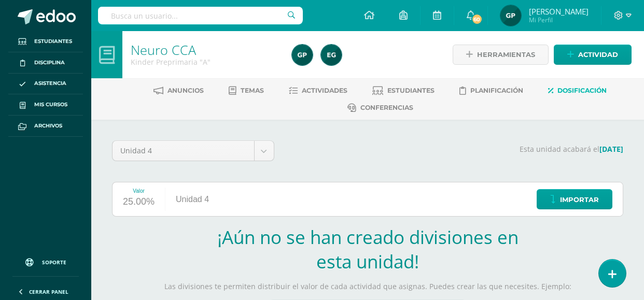 Image resolution: width=644 pixels, height=300 pixels. What do you see at coordinates (48, 126) in the screenshot?
I see `span: Archivos` at bounding box center [48, 126].